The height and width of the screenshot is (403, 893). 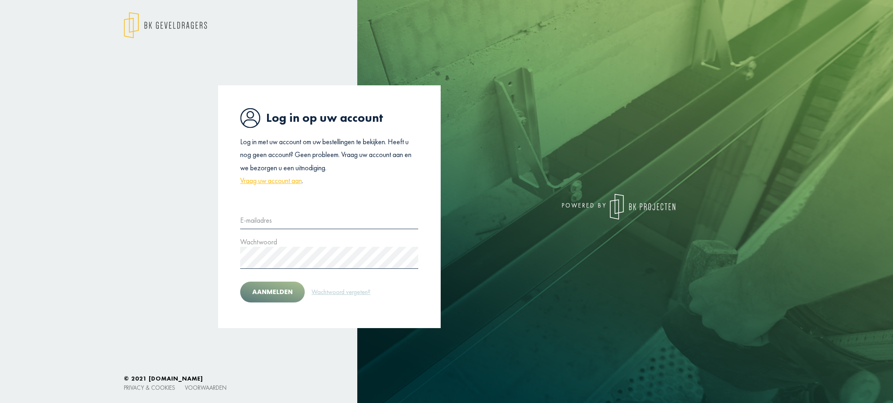 What do you see at coordinates (329, 162) in the screenshot?
I see `p: Log in met uw account om uw bestellingen te bekijken. Heeft u nog geen account? Geen probleem. Vr...` at bounding box center [329, 162].